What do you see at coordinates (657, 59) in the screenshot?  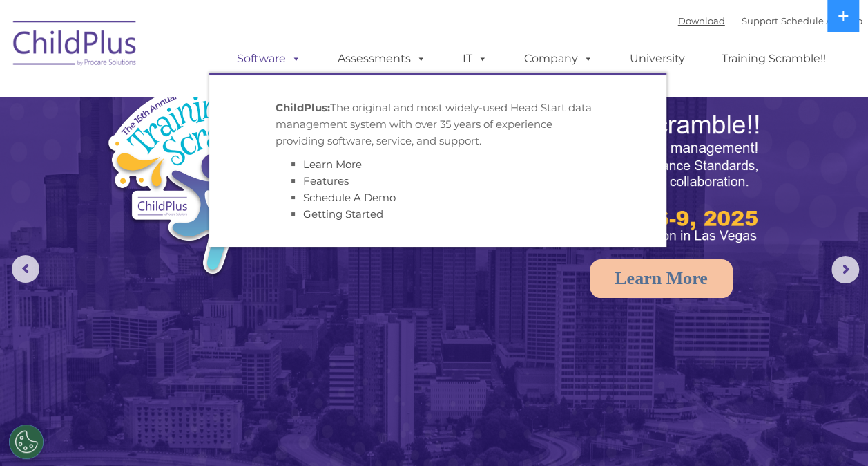 I see `a: University` at bounding box center [657, 59].